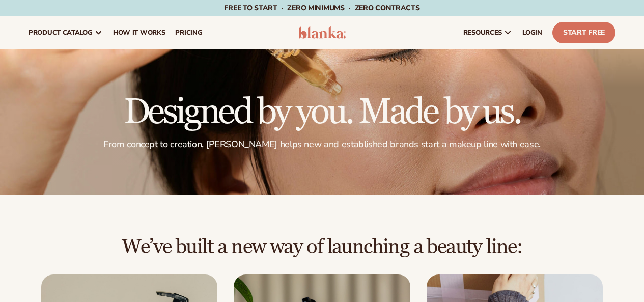 This screenshot has width=644, height=302. Describe the element at coordinates (482, 33) in the screenshot. I see `span: resources` at that location.